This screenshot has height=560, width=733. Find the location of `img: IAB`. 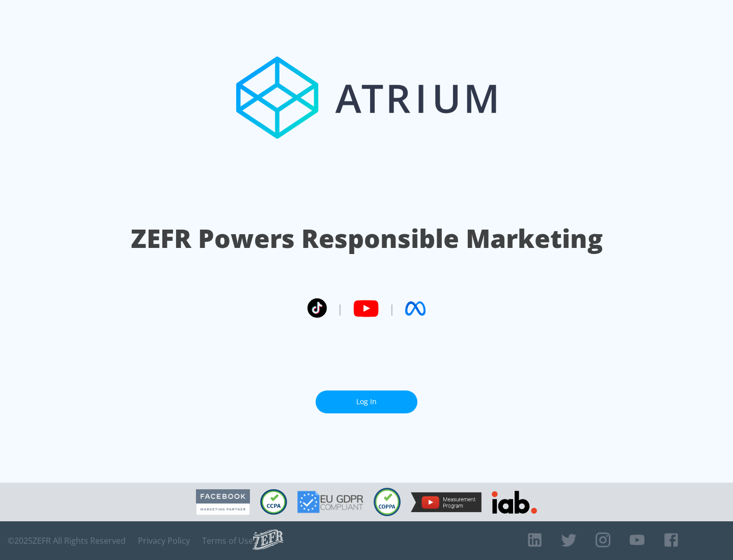

img: IAB is located at coordinates (514, 502).